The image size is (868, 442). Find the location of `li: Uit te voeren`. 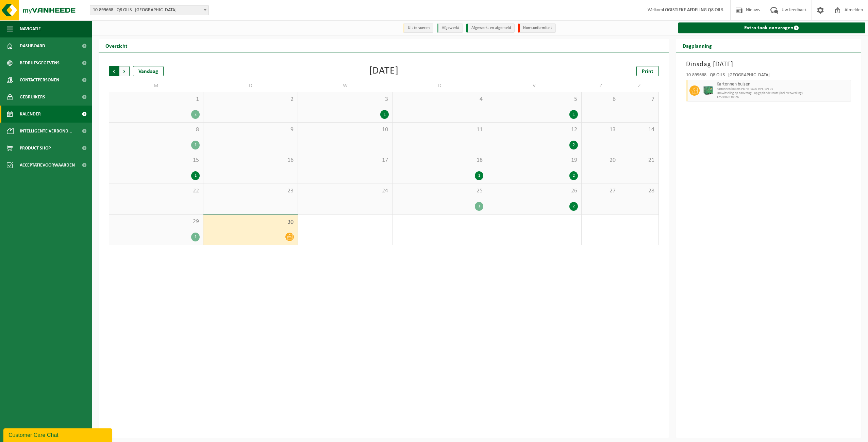

li: Uit te voeren is located at coordinates (418, 28).